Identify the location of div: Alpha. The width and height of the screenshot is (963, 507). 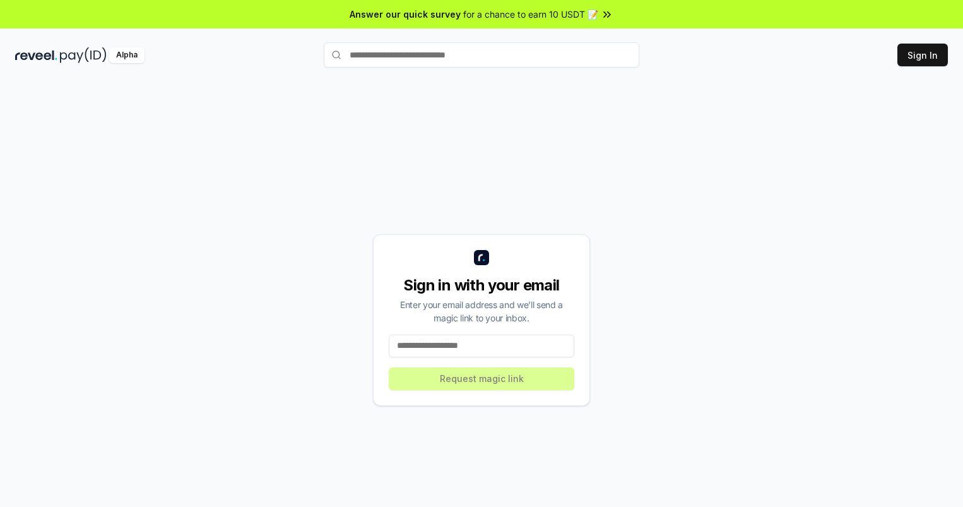
(127, 55).